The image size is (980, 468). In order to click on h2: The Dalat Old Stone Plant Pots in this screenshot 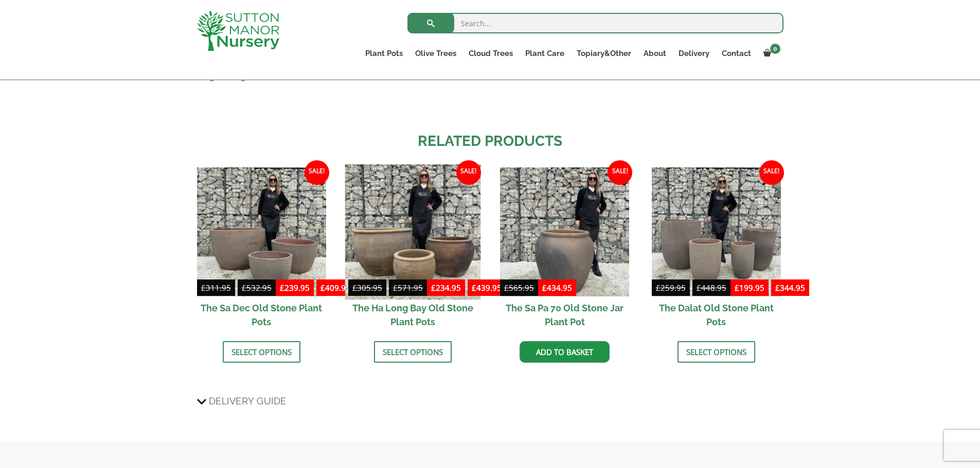, I will do `click(716, 315)`.